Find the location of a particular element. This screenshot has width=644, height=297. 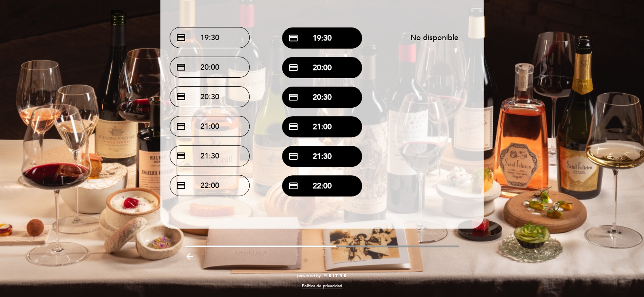

button: No disponible is located at coordinates (434, 38).